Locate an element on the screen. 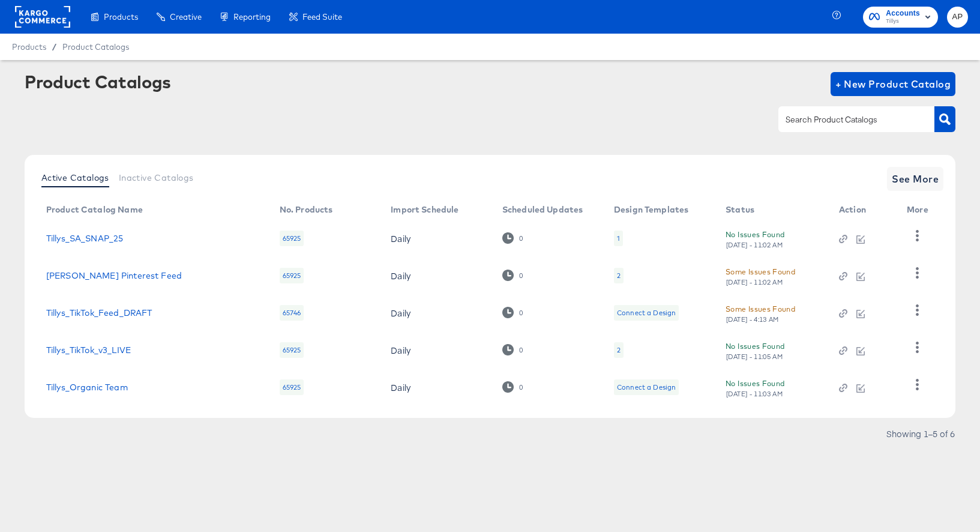 Image resolution: width=980 pixels, height=532 pixels. span: Accounts is located at coordinates (903, 13).